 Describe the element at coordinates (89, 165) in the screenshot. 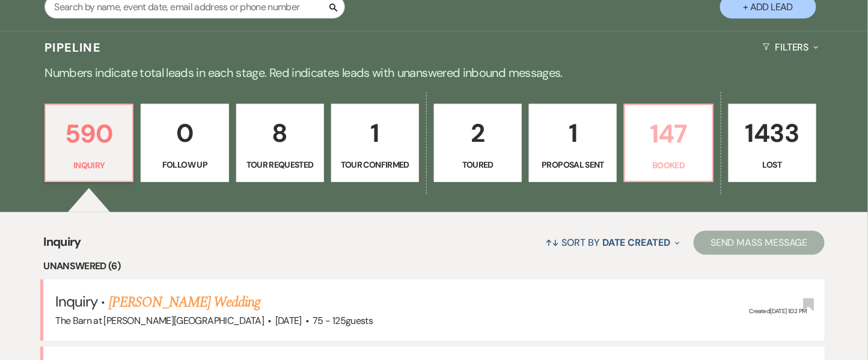

I see `p: Inquiry` at that location.